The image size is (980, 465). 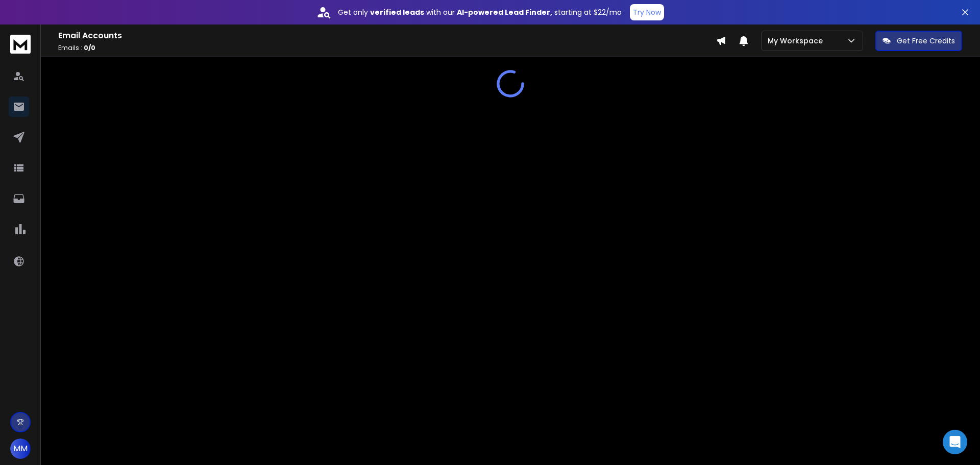 What do you see at coordinates (926, 41) in the screenshot?
I see `p: Get Free Credits` at bounding box center [926, 41].